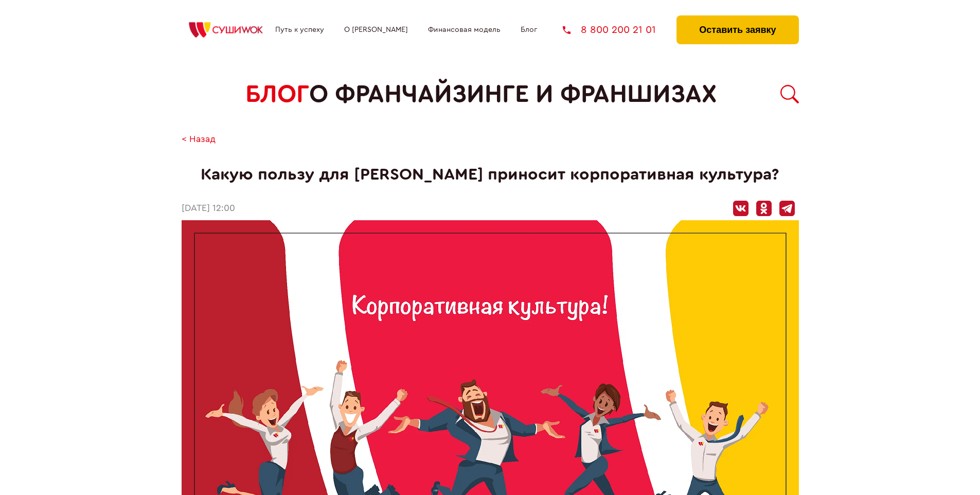 This screenshot has width=980, height=495. What do you see at coordinates (513, 94) in the screenshot?
I see `span: о франчайзинге и франшизах` at bounding box center [513, 94].